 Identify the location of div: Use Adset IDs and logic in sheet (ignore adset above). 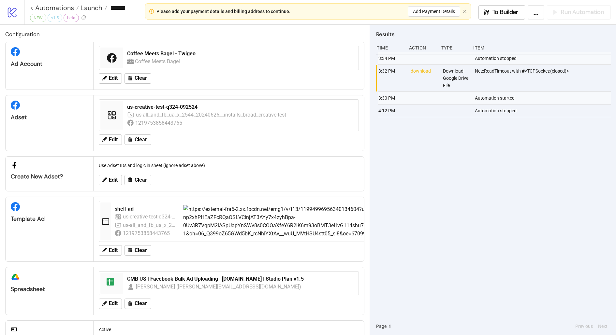
(229, 165).